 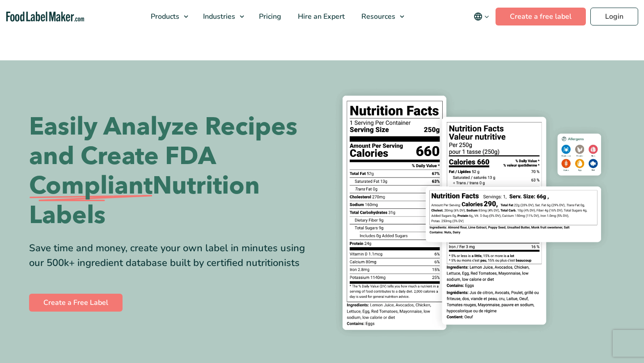 What do you see at coordinates (165, 17) in the screenshot?
I see `span: Products` at bounding box center [165, 17].